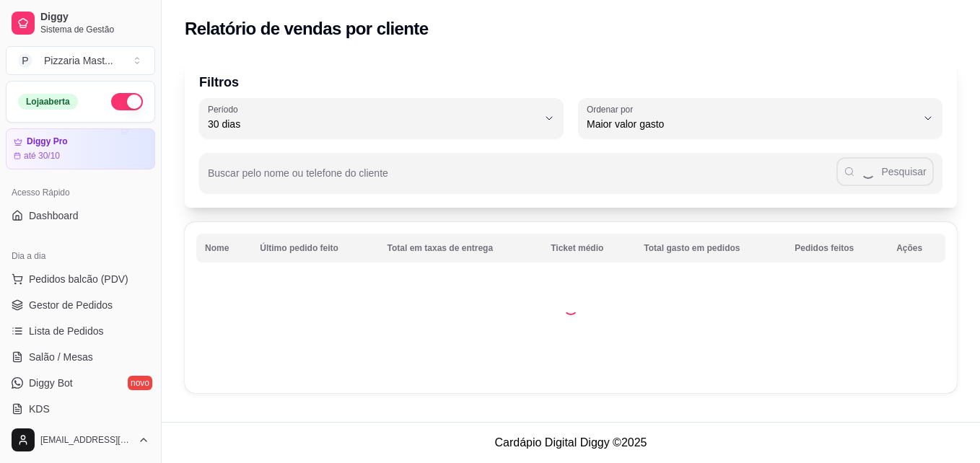 The width and height of the screenshot is (980, 463). Describe the element at coordinates (373, 124) in the screenshot. I see `span: 30 dias` at that location.